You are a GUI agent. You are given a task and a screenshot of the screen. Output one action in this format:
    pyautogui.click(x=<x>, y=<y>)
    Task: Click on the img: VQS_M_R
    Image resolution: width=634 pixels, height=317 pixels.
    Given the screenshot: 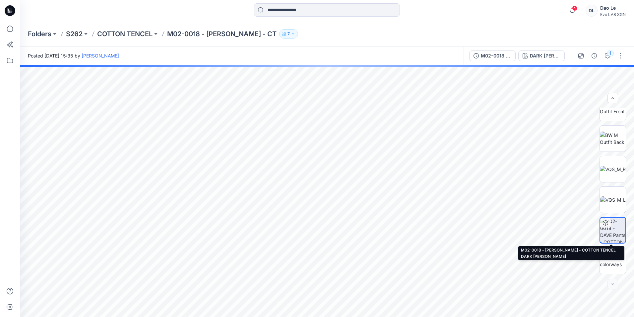 What is the action you would take?
    pyautogui.click(x=613, y=169)
    